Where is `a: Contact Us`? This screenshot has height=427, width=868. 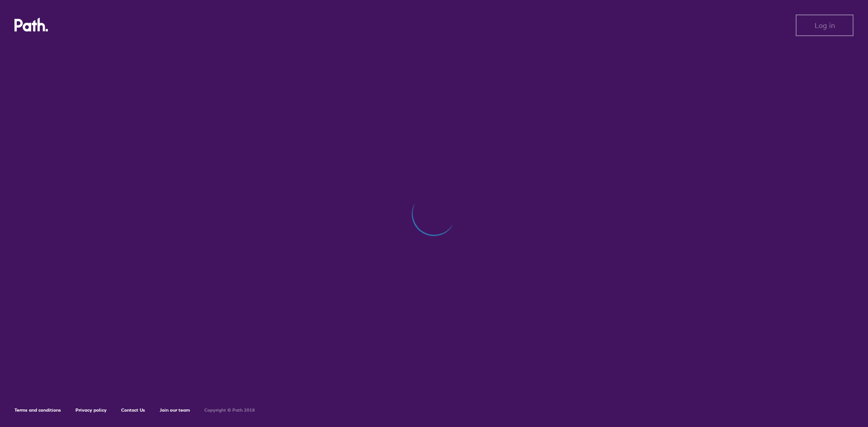 a: Contact Us is located at coordinates (133, 410).